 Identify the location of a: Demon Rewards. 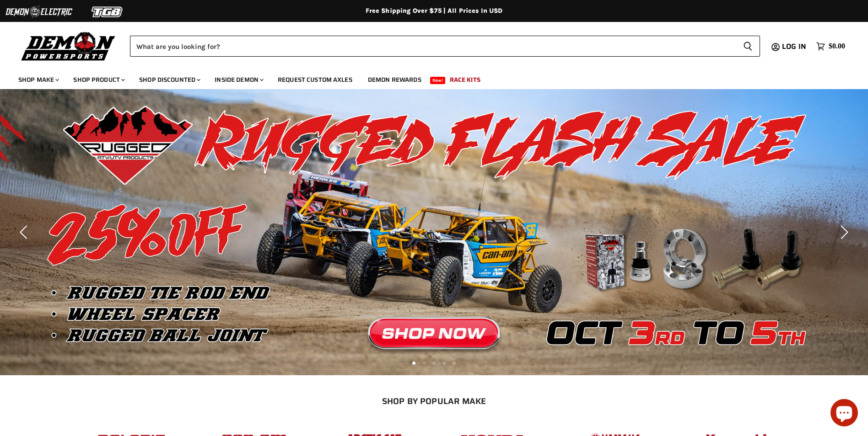
(395, 80).